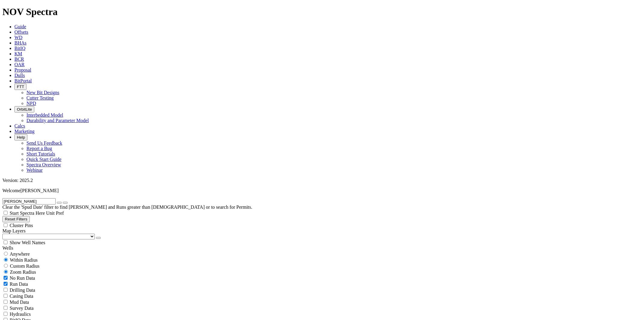 The height and width of the screenshot is (320, 623). What do you see at coordinates (25, 266) in the screenshot?
I see `span: Custom Radius` at bounding box center [25, 266].